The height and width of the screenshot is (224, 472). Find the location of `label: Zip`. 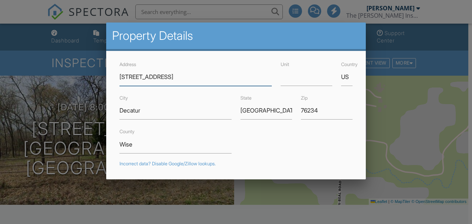

label: Zip is located at coordinates (304, 98).